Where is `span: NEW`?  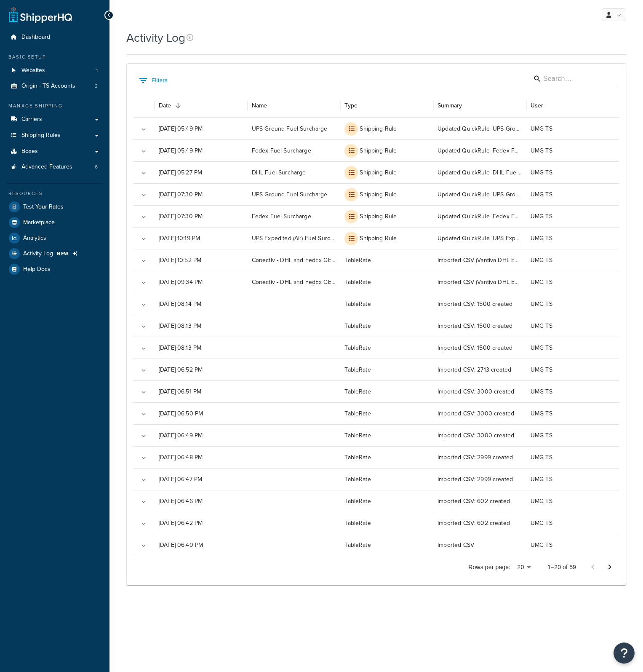 span: NEW is located at coordinates (63, 253).